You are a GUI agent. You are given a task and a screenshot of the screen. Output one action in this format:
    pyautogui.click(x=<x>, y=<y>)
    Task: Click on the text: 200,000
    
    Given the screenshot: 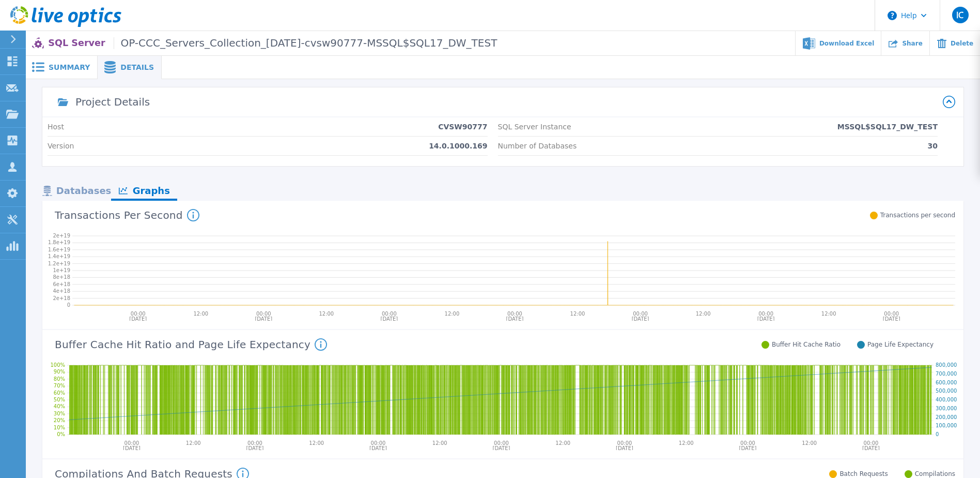 What is the action you would take?
    pyautogui.click(x=946, y=417)
    